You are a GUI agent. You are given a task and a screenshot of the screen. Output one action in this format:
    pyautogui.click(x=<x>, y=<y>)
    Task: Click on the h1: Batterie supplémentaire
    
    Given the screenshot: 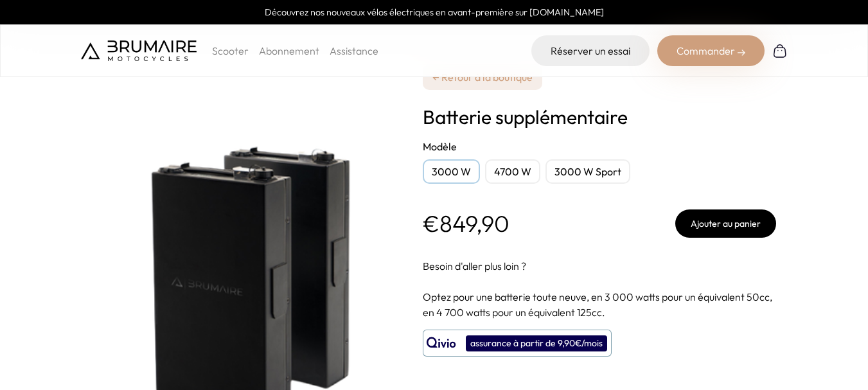 What is the action you would take?
    pyautogui.click(x=599, y=117)
    